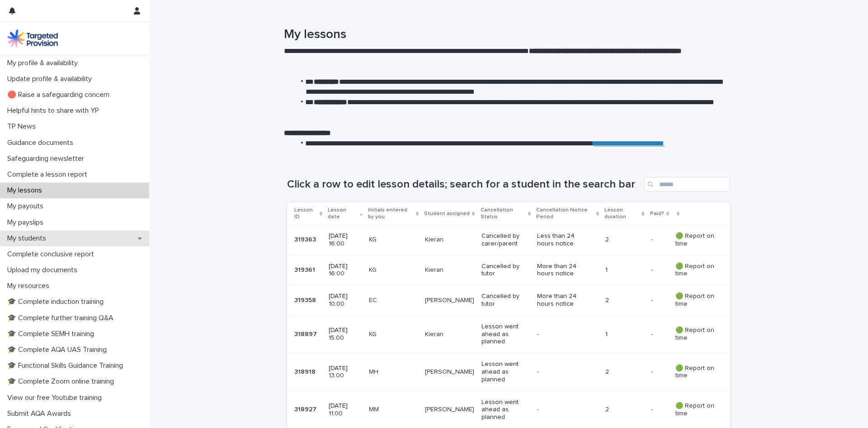  I want to click on p: 319361, so click(306, 269).